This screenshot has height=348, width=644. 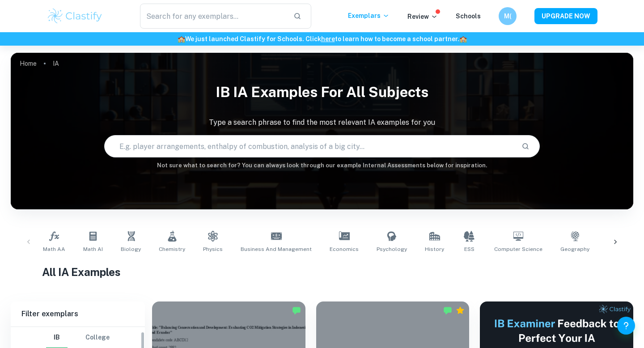 What do you see at coordinates (626, 326) in the screenshot?
I see `button: Help and Feedback` at bounding box center [626, 326].